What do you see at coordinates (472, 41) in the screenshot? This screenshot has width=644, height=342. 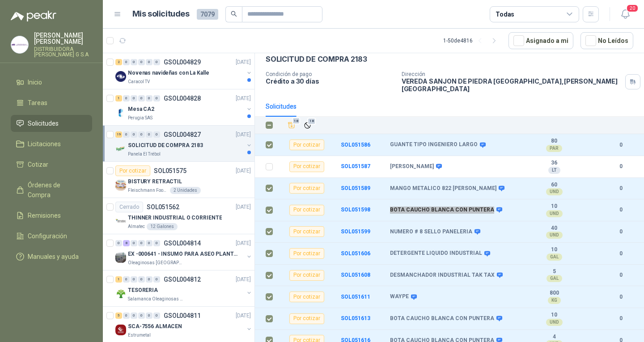 I see `div: 1 - 50 de 4816` at bounding box center [472, 41].